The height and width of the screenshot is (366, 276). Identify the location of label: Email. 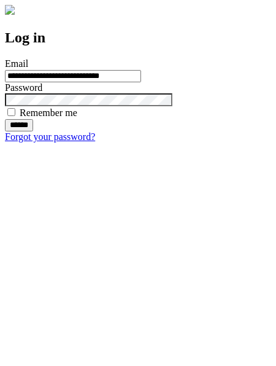
(17, 63).